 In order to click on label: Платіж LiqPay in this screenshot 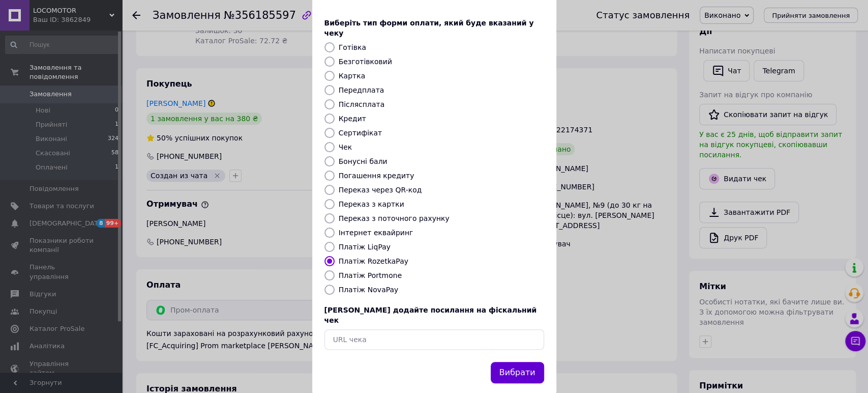, I will do `click(365, 247)`.